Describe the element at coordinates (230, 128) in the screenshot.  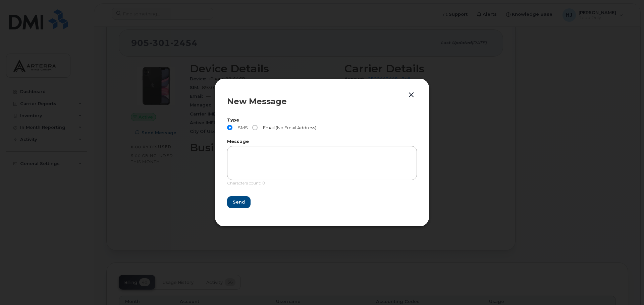
I see `input: SMS` at that location.